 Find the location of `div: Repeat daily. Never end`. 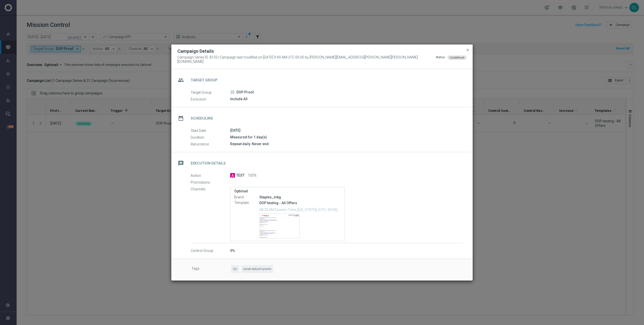

div: Repeat daily. Never end is located at coordinates (346, 144).